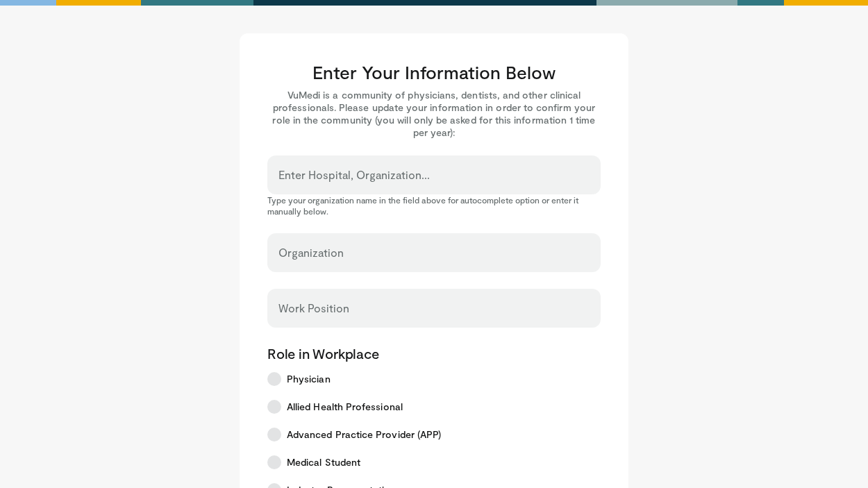 The image size is (868, 488). I want to click on label: Enter Hospital, Organization..., so click(355, 175).